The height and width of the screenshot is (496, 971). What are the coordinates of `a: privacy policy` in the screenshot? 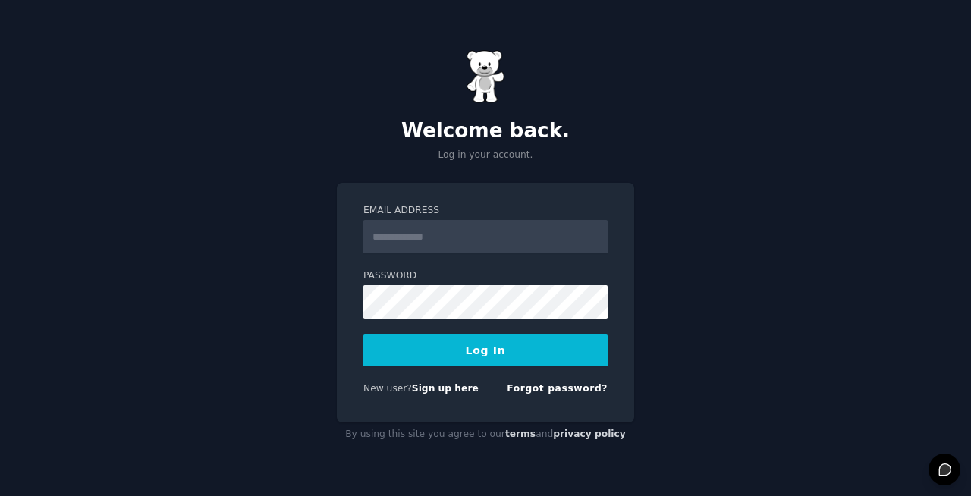 It's located at (590, 434).